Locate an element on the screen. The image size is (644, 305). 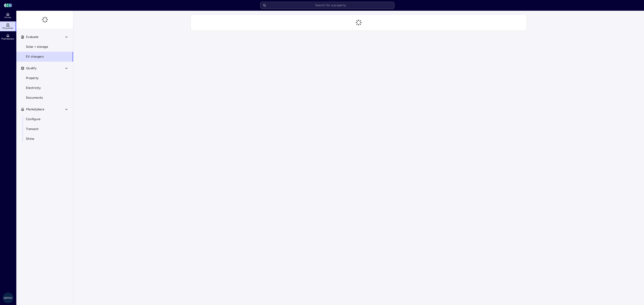
input: Search for a property is located at coordinates (327, 5).